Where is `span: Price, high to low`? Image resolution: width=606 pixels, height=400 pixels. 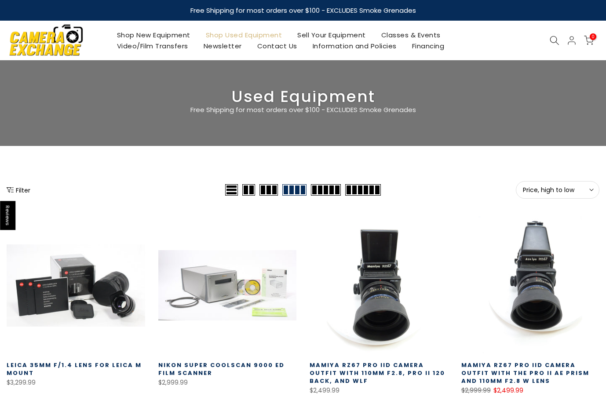 span: Price, high to low is located at coordinates (558, 190).